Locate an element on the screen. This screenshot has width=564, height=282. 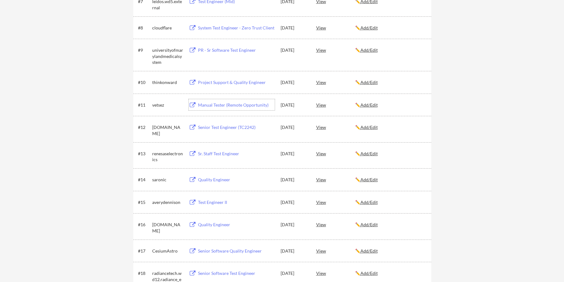
div: #8 is located at coordinates (144, 28).